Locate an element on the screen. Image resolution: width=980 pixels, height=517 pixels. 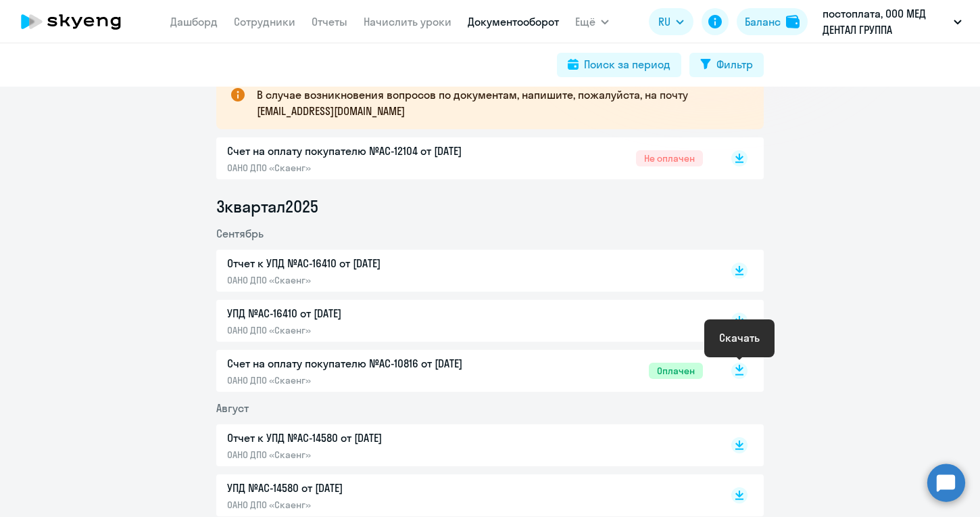
div: Поиск за период is located at coordinates (627, 65).